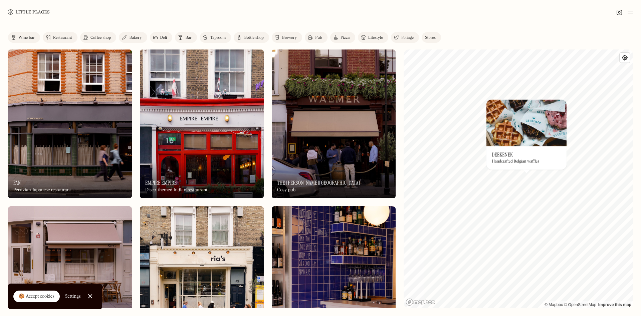  What do you see at coordinates (60, 37) in the screenshot?
I see `a: Restaurant` at bounding box center [60, 37].